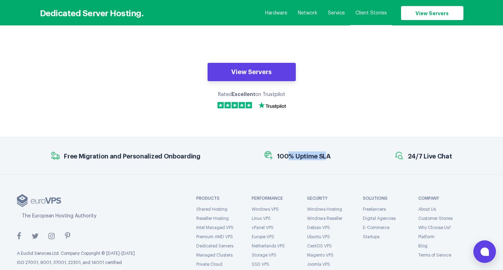 The width and height of the screenshot is (503, 270). What do you see at coordinates (214, 255) in the screenshot?
I see `a: Managed Clusters` at bounding box center [214, 255].